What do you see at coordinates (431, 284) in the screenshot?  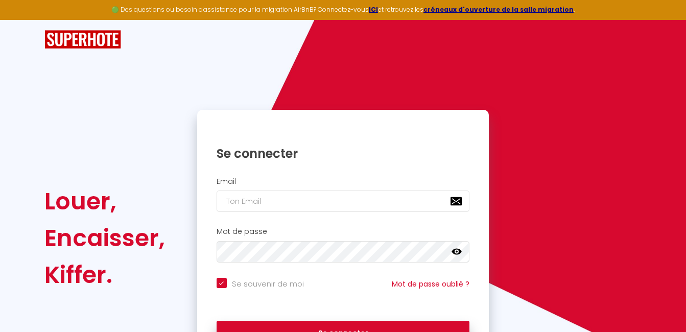 I see `a: Mot de passe oublié ?` at bounding box center [431, 284].